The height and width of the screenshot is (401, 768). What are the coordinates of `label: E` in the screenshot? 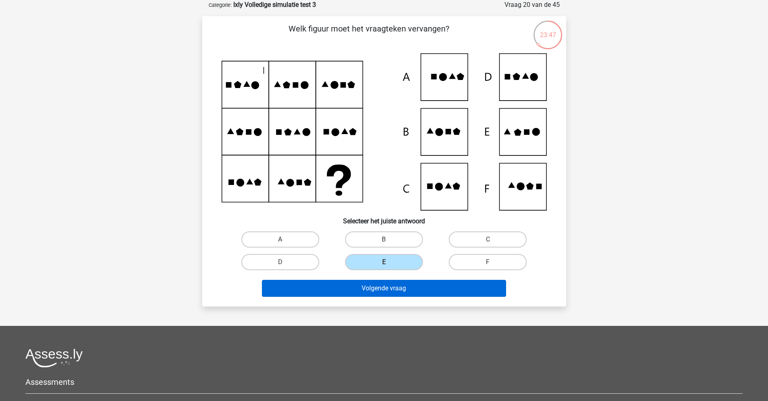 It's located at (384, 262).